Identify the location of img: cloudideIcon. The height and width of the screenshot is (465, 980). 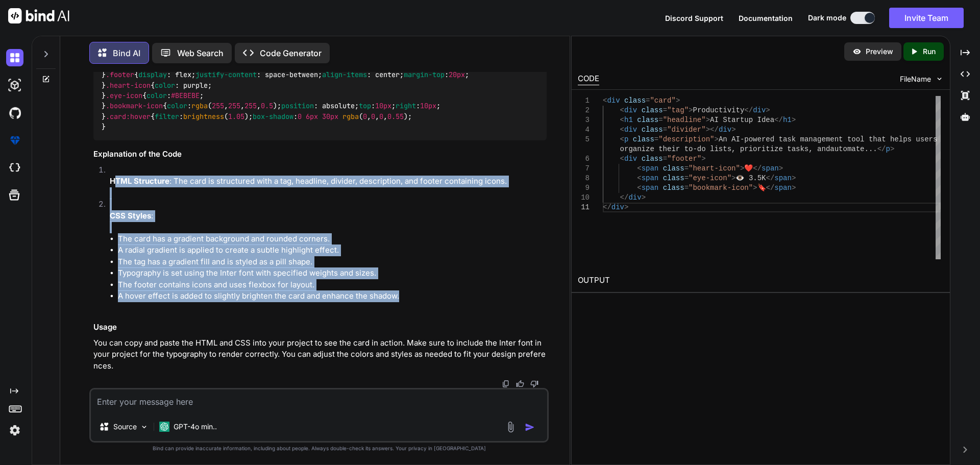
(14, 168).